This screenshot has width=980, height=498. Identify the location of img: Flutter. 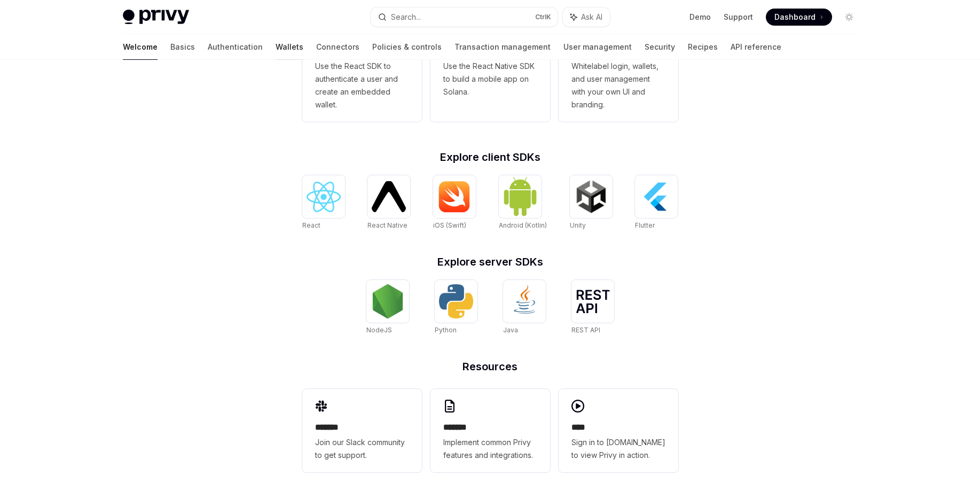
(657, 197).